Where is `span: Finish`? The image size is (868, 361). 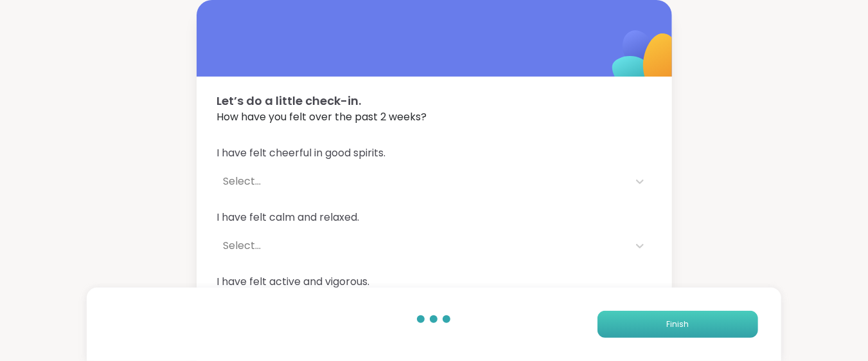 span: Finish is located at coordinates (677, 324).